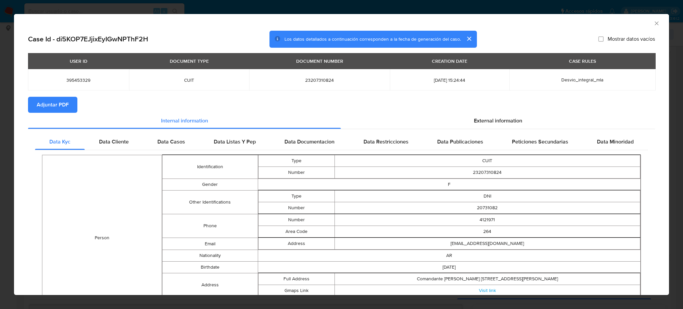 This screenshot has height=309, width=683. What do you see at coordinates (210, 267) in the screenshot?
I see `td: Birthdate` at bounding box center [210, 267].